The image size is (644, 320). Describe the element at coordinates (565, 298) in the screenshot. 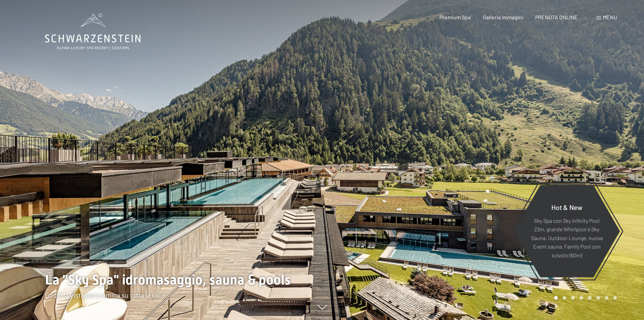

I see `div: Carousel Page 2` at that location.